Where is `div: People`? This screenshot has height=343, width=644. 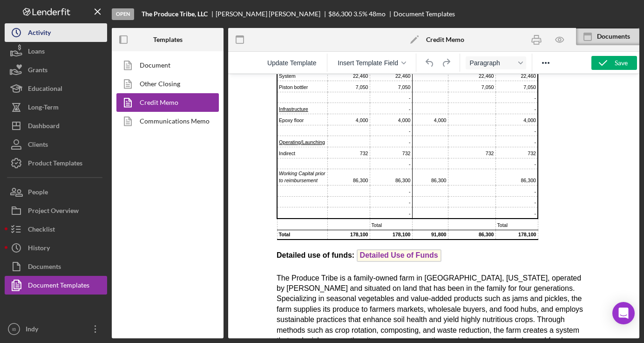 div: People is located at coordinates (38, 193).